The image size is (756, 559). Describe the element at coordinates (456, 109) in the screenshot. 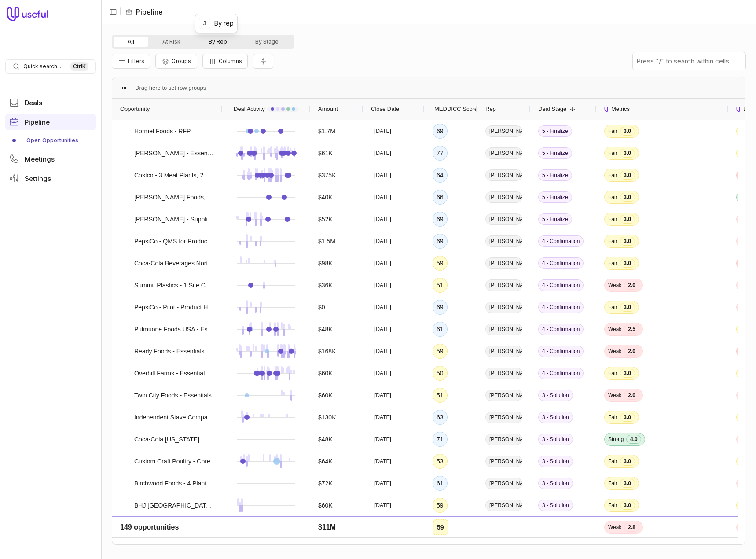

I see `span: MEDDICC Score` at that location.